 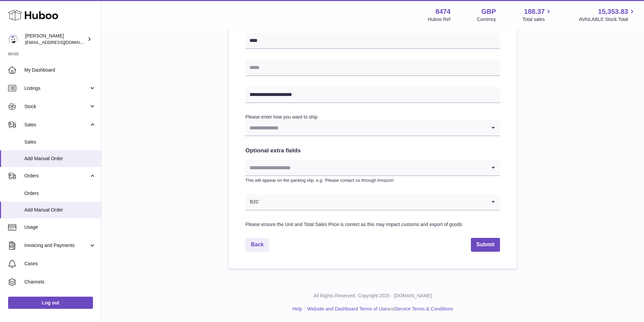 What do you see at coordinates (57, 106) in the screenshot?
I see `span: Stock` at bounding box center [57, 106].